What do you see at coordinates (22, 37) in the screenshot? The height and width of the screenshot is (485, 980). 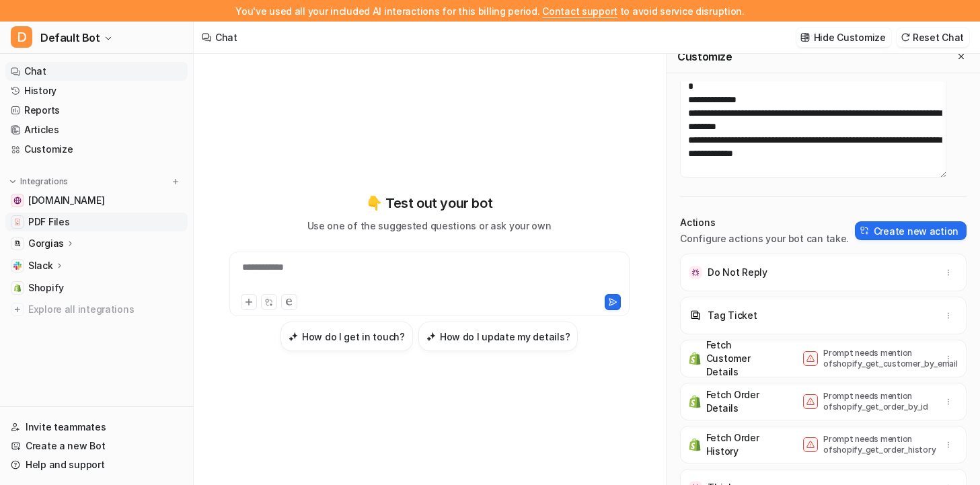 I see `span: D` at bounding box center [22, 37].